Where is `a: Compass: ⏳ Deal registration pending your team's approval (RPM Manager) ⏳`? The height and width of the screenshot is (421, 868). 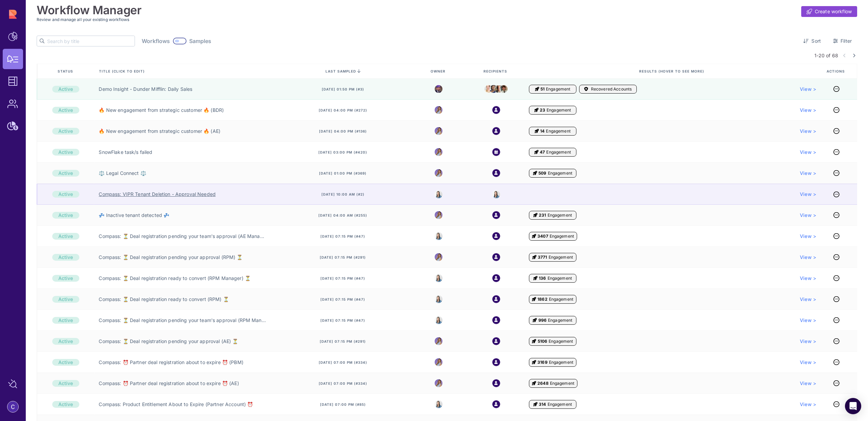
a: Compass: ⏳ Deal registration pending your team's approval (RPM Manager) ⏳ is located at coordinates (182, 321).